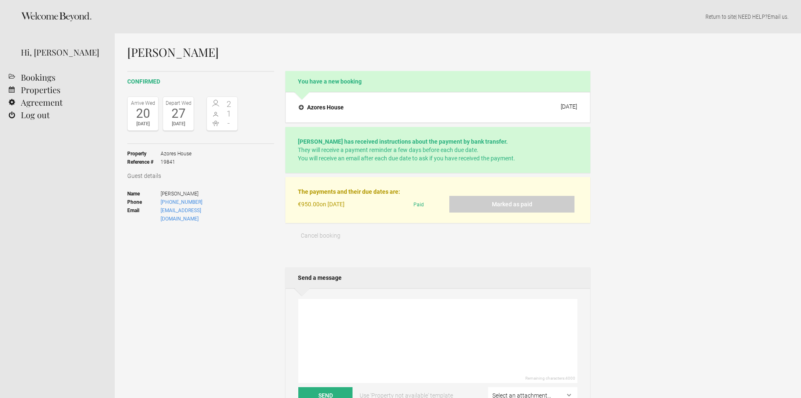 The image size is (801, 398). Describe the element at coordinates (438, 81) in the screenshot. I see `h2: You have a new booking` at that location.